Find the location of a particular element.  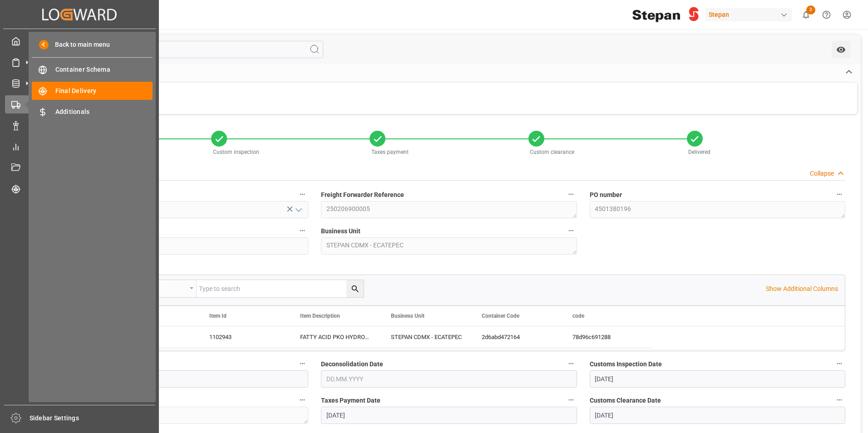

textarea: 4501380196 is located at coordinates (717, 210).